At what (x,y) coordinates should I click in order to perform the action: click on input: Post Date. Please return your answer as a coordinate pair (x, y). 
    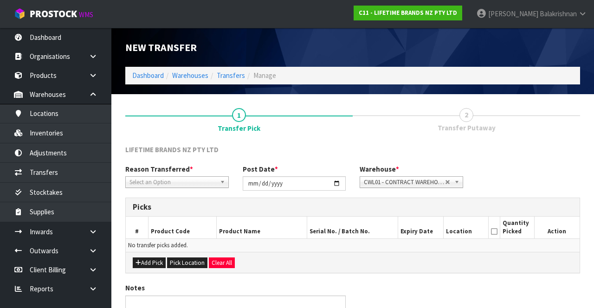
    Looking at the image, I should click on (294, 183).